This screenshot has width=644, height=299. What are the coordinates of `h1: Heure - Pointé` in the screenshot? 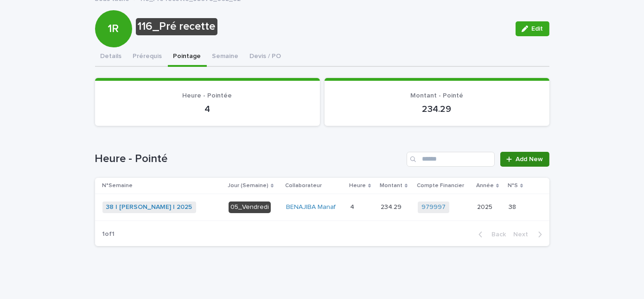 It's located at (249, 158).